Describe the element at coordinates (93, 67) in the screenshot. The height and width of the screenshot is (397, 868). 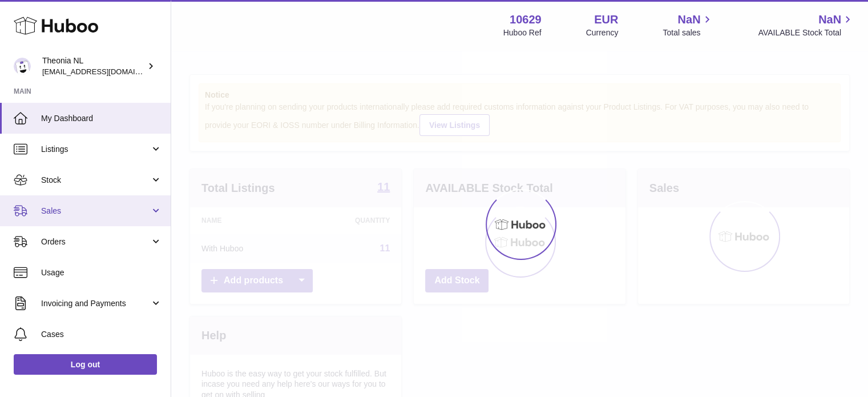
I see `div: Theonia NL` at that location.